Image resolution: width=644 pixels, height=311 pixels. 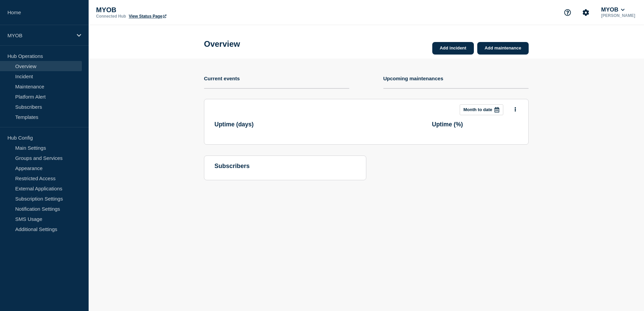 I want to click on h3: Uptime ( % ), so click(x=447, y=124).